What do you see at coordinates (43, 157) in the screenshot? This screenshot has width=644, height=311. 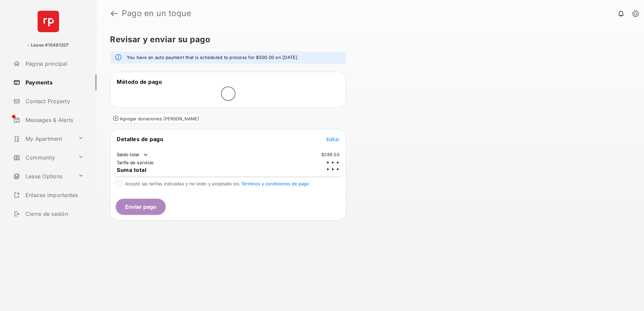 I see `a: Community` at bounding box center [43, 157].